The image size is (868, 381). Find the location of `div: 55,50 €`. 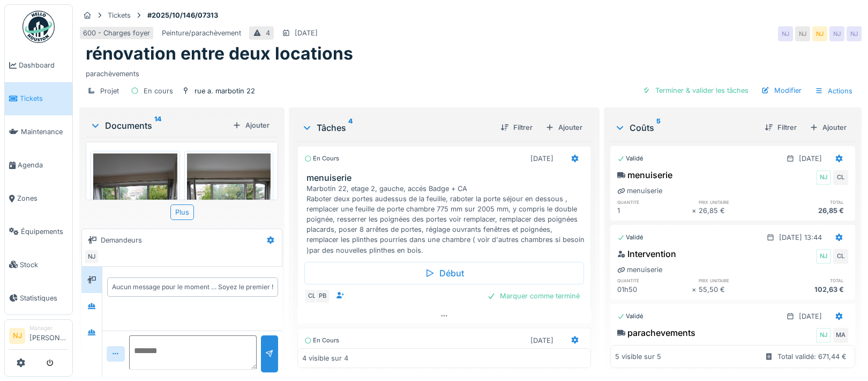

div: 55,50 € is located at coordinates (736, 289).